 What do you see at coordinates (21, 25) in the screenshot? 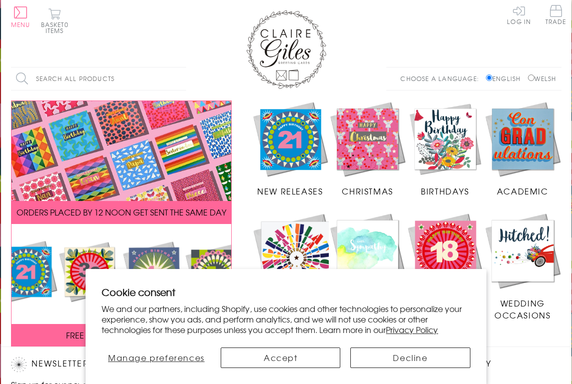
I see `span: Menu` at bounding box center [21, 25].